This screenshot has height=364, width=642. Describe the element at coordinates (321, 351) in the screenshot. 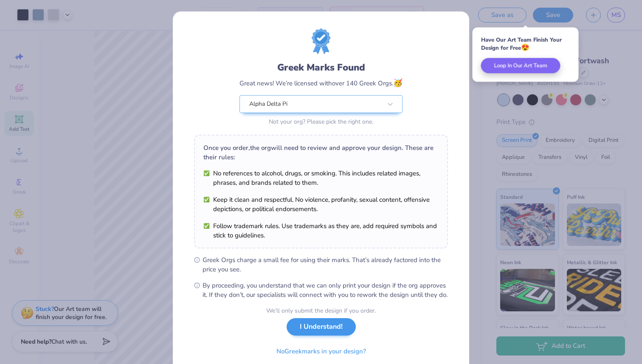

I see `button: NoGreekmarks in your design?` at that location.